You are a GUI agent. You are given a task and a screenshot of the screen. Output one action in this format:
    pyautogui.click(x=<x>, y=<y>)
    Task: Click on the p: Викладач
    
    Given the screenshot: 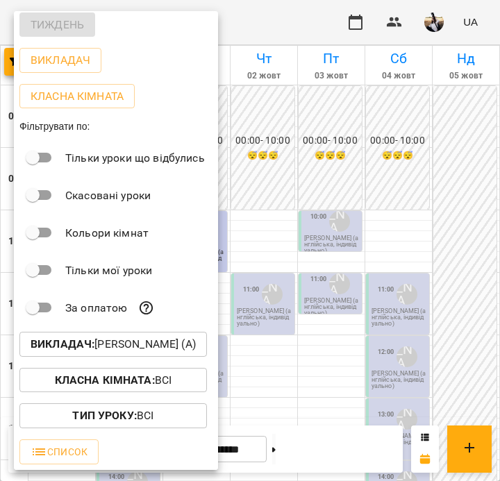 What is the action you would take?
    pyautogui.click(x=60, y=60)
    